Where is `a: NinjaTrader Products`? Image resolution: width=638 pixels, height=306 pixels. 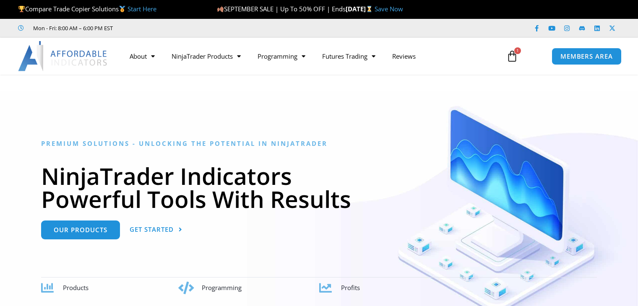
a: NinjaTrader Products is located at coordinates (206, 56).